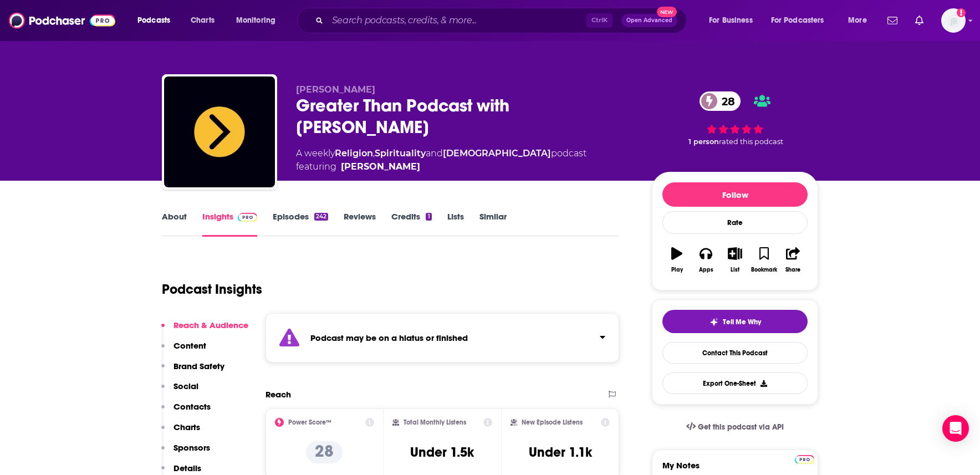 This screenshot has height=475, width=980. I want to click on span: 1 person, so click(704, 142).